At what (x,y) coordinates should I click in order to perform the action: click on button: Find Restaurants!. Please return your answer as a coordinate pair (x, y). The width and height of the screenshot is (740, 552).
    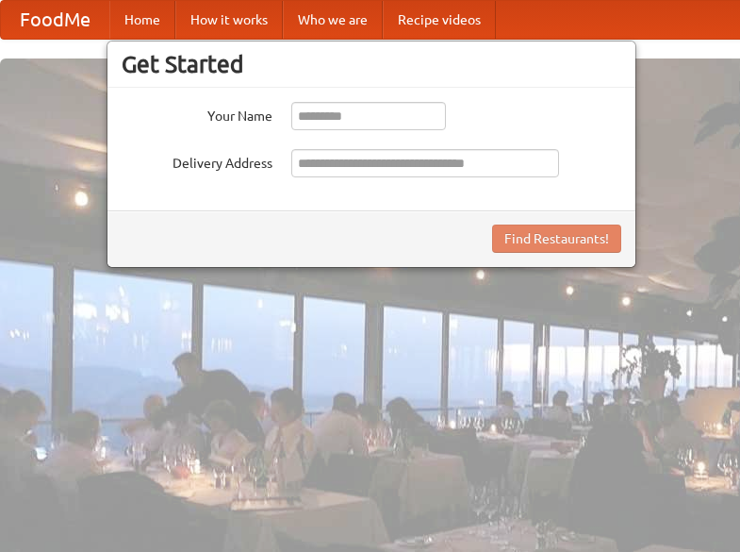
    Looking at the image, I should click on (556, 239).